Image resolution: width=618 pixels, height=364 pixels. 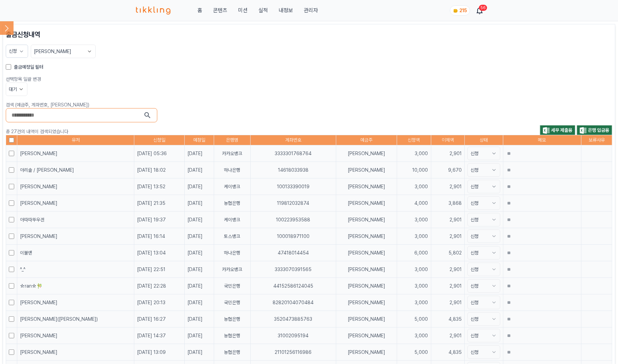 What do you see at coordinates (293, 187) in the screenshot?
I see `td: 100133390019` at bounding box center [293, 187].